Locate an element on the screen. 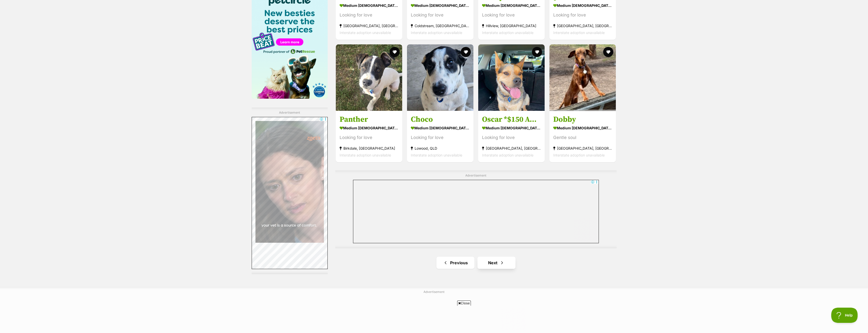  img: Panther - Staffordshire Bull Terrier x Australian Cattle Dog is located at coordinates (369, 78).